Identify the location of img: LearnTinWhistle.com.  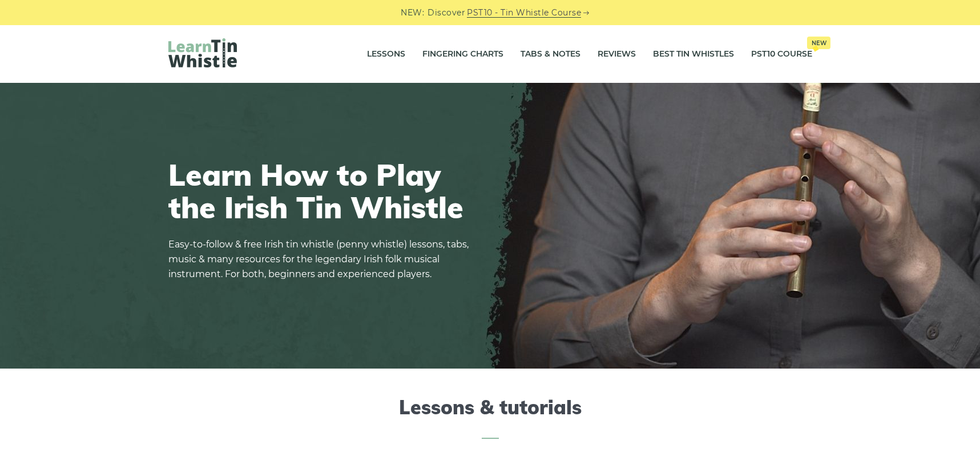
(202, 52).